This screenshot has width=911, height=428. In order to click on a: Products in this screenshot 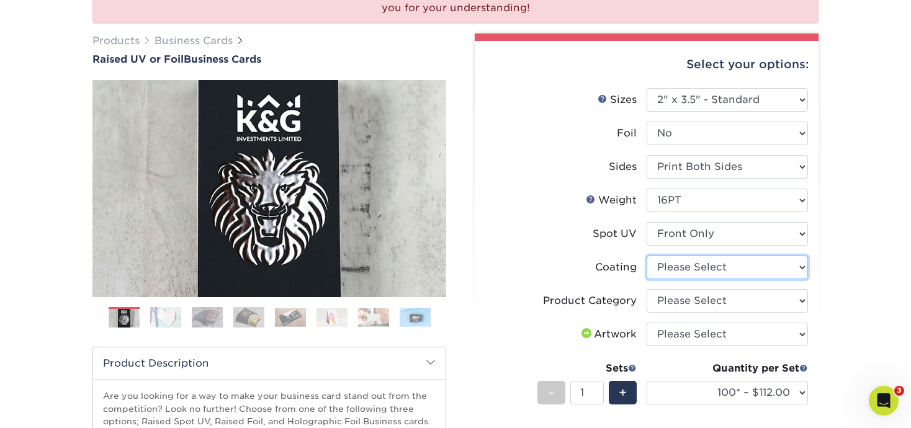, I will do `click(116, 40)`.